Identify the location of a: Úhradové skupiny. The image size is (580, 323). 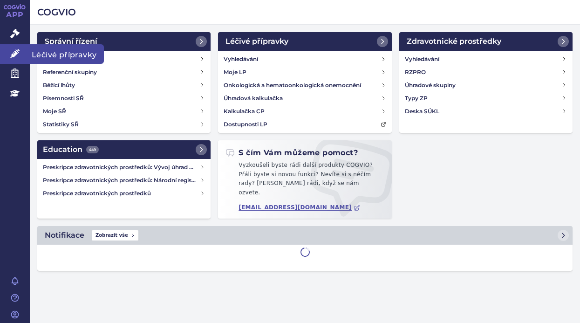
(486, 85).